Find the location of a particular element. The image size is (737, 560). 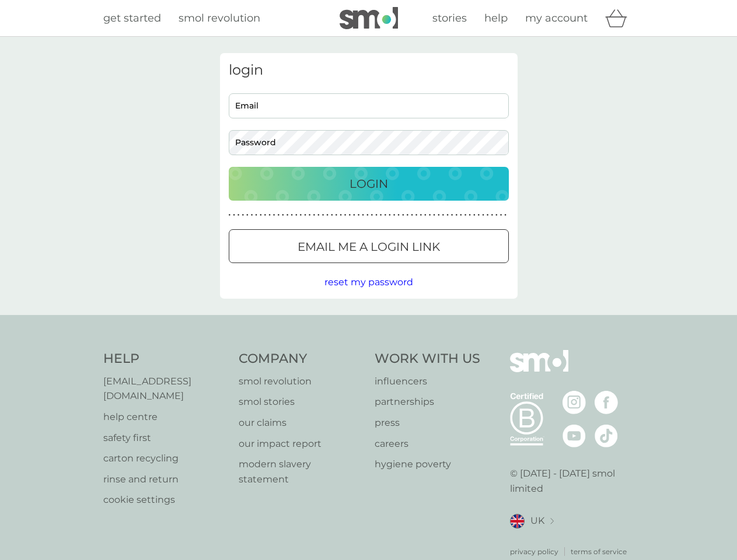

p: rinse and return is located at coordinates (165, 480).